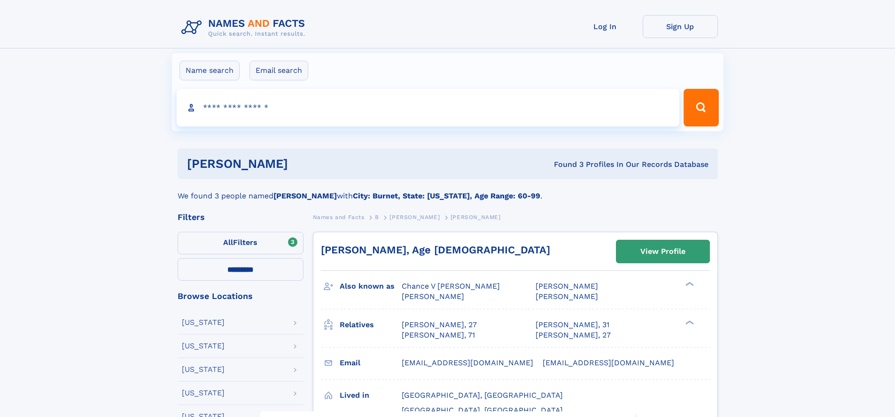 This screenshot has height=417, width=895. Describe the element at coordinates (371, 363) in the screenshot. I see `h3: Email` at that location.